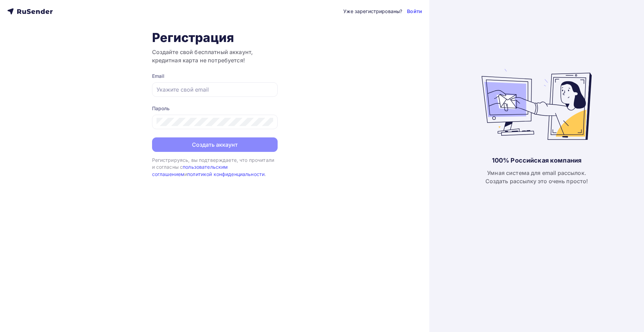 The width and height of the screenshot is (644, 332). I want to click on div: Email, so click(214, 76).